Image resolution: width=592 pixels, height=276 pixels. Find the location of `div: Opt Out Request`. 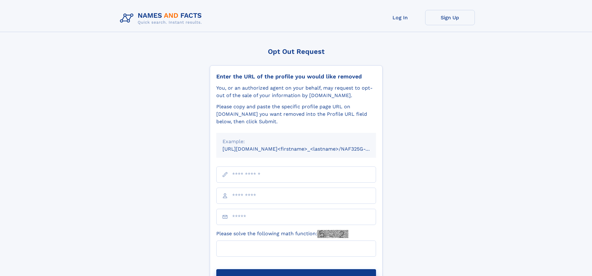

div: Opt Out Request is located at coordinates (296, 51).